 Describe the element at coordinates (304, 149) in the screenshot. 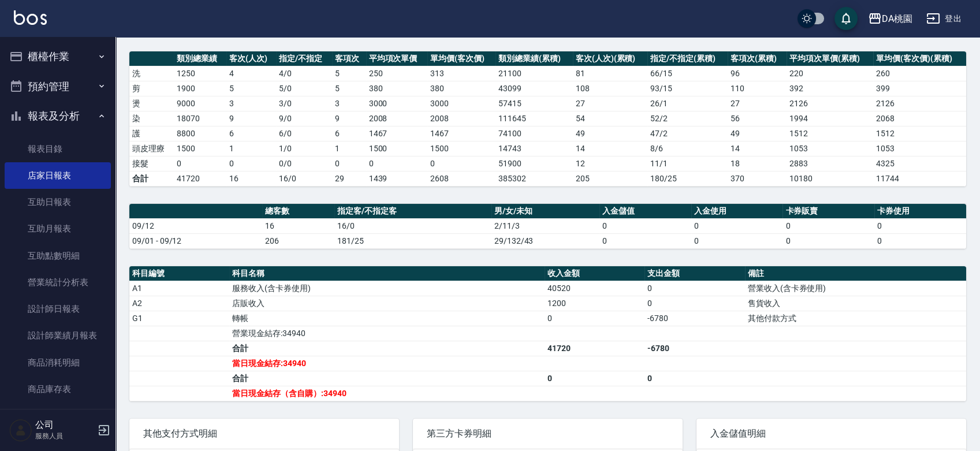

I see `td: 1 / 0` at that location.